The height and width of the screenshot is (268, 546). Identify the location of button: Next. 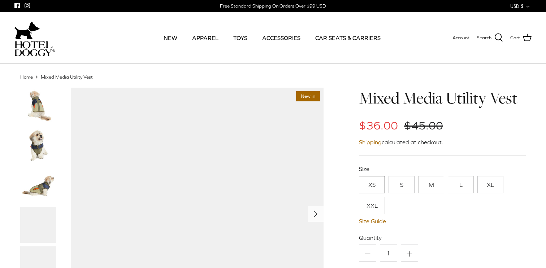
(316, 214).